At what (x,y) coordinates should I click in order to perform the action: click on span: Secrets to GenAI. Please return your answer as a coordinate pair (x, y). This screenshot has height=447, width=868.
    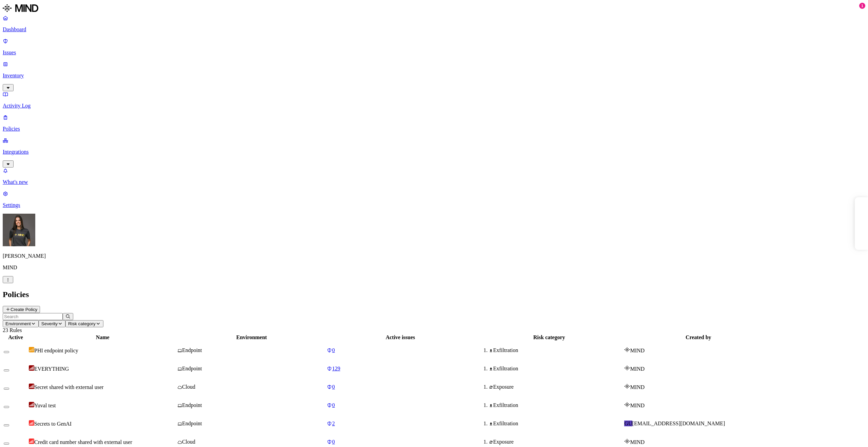
    Looking at the image, I should click on (53, 424).